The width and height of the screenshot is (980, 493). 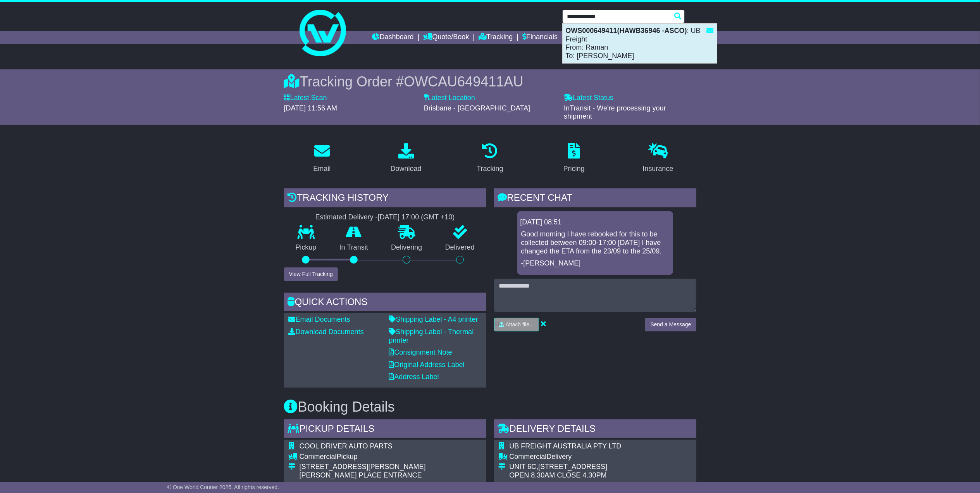 What do you see at coordinates (566, 446) in the screenshot?
I see `span: UB FREIGHT AUSTRALIA PTY LTD` at bounding box center [566, 446].